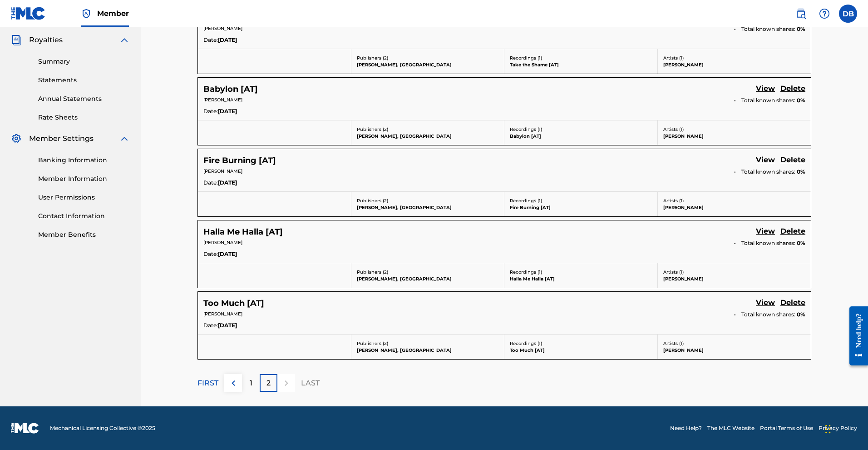 The height and width of the screenshot is (450, 868). Describe the element at coordinates (825, 14) in the screenshot. I see `img: help` at that location.